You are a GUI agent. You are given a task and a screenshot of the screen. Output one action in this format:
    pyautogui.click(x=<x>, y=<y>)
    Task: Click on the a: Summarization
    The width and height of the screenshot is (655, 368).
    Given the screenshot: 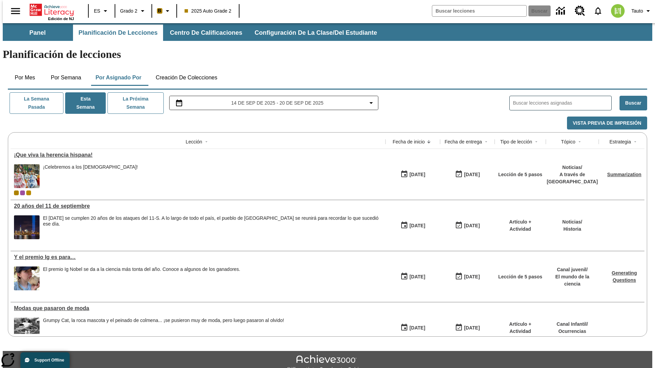 What is the action you would take?
    pyautogui.click(x=624, y=175)
    